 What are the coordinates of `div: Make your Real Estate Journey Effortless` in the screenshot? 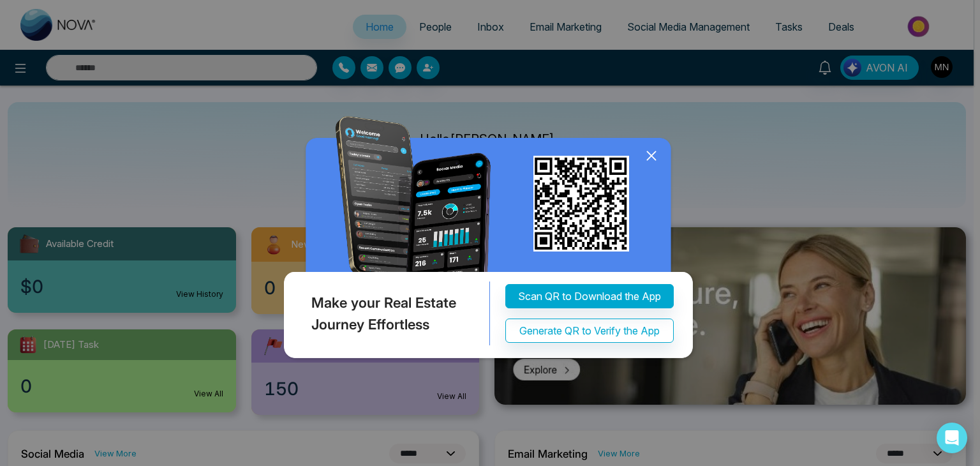 It's located at (385, 314).